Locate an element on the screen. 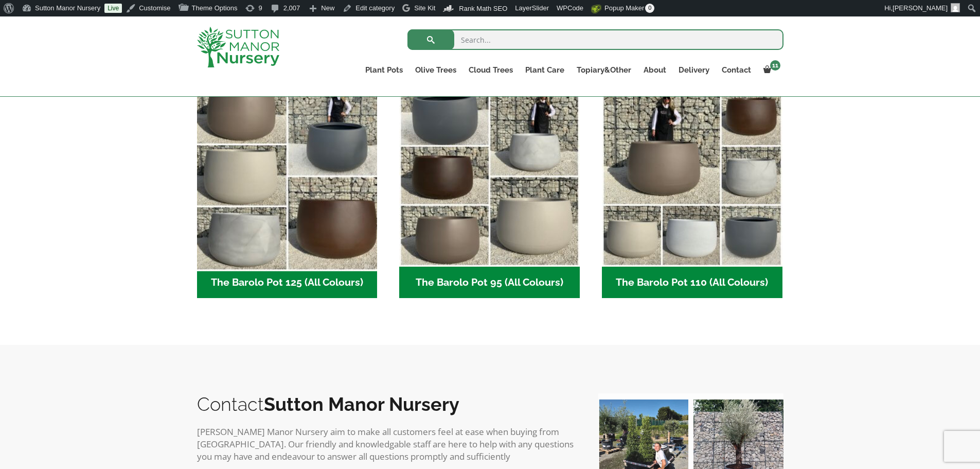  a: Olive Trees is located at coordinates (436, 70).